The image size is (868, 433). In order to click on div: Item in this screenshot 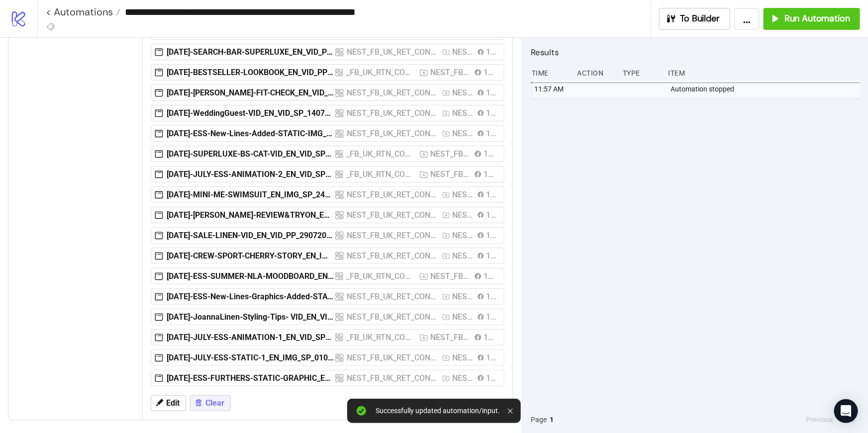, I will do `click(764, 73)`.